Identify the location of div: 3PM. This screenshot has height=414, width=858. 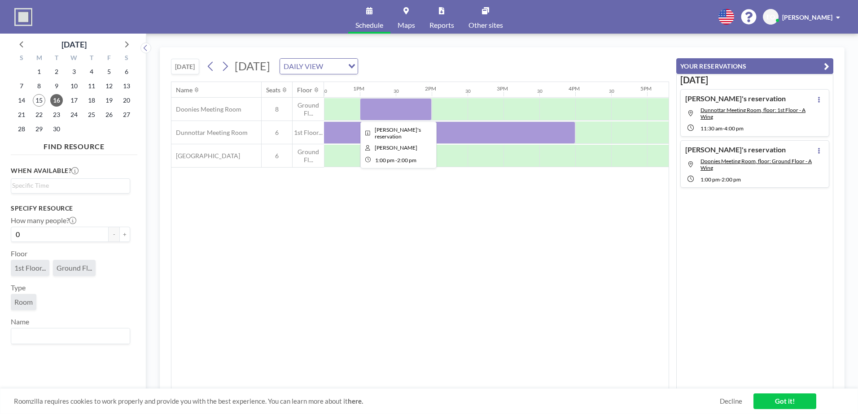
(502, 88).